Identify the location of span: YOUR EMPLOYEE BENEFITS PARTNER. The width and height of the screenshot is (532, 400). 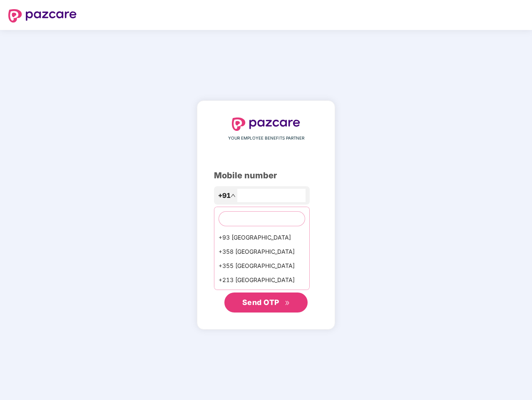
(266, 138).